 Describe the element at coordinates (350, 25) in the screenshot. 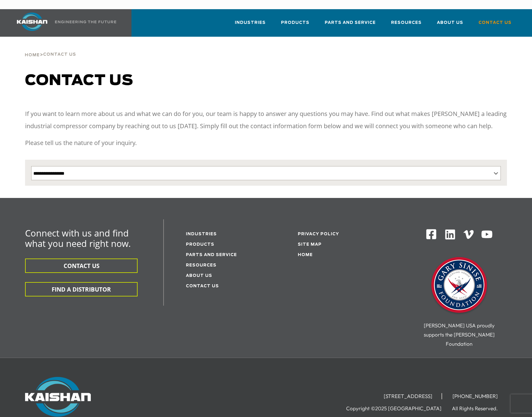

I see `a: Parts and Service` at that location.